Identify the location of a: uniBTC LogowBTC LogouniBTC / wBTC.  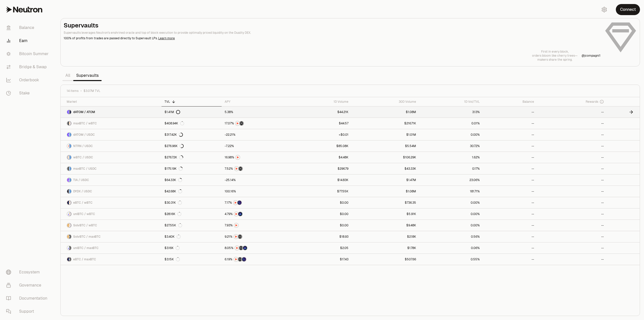
(111, 214).